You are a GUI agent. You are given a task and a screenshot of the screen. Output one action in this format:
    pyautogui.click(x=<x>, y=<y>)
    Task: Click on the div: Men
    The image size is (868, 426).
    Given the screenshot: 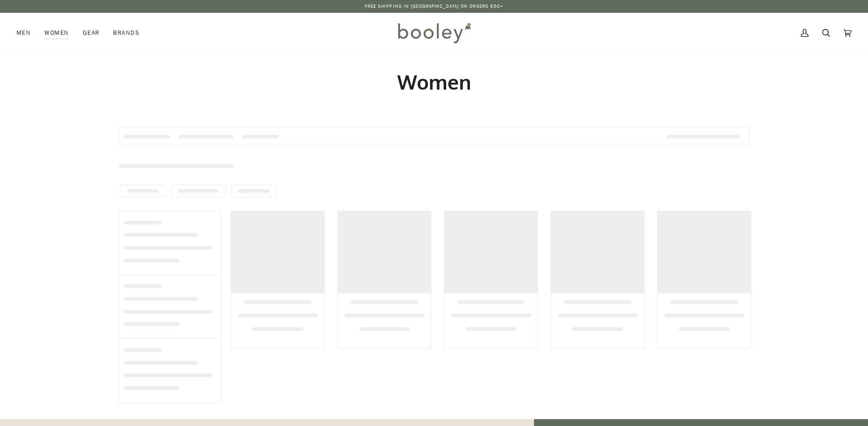 What is the action you would take?
    pyautogui.click(x=27, y=33)
    